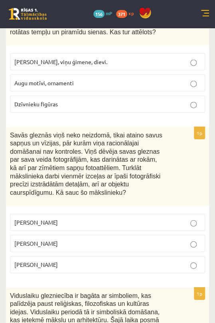 The image size is (215, 323). I want to click on span: Savās gleznās viņš neko neizdomā, tikai ataino savus sapņus un vīzijas, pār kurām viņa racionālaj..., so click(86, 163).